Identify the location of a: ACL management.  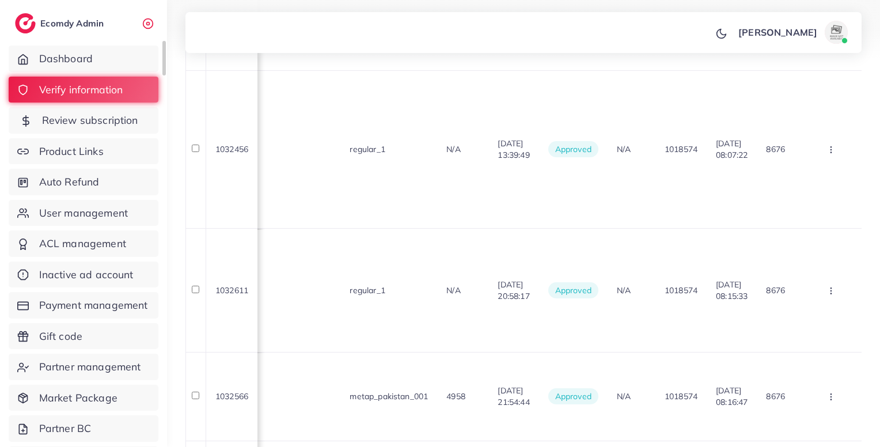
(83, 243).